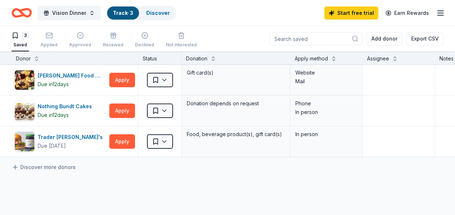  I want to click on div: Donor, so click(23, 59).